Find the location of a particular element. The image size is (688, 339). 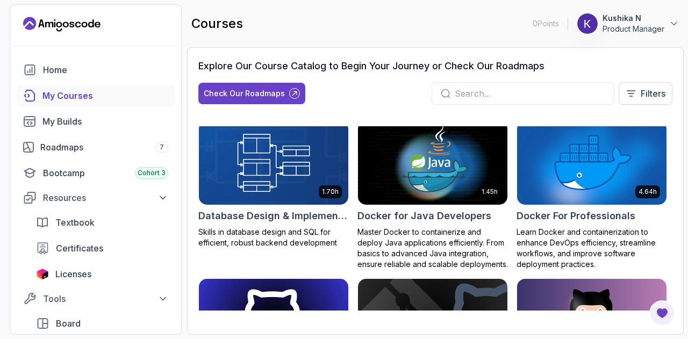

p: 1.45h is located at coordinates (490, 192).